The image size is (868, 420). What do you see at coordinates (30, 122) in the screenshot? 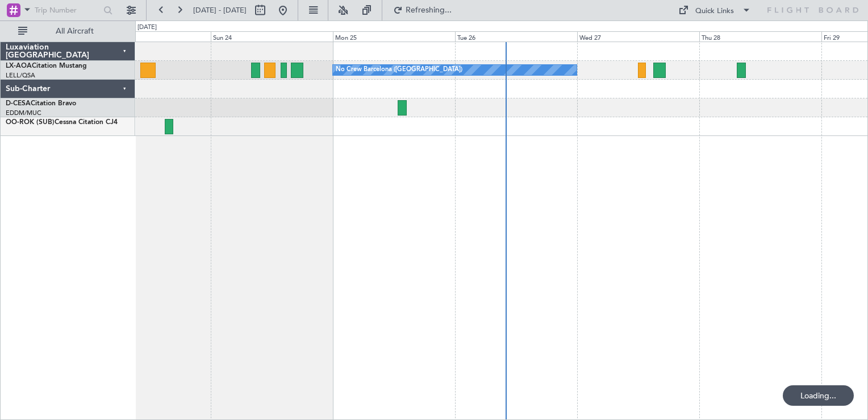
I see `span: OO-ROK (SUB)` at bounding box center [30, 122].